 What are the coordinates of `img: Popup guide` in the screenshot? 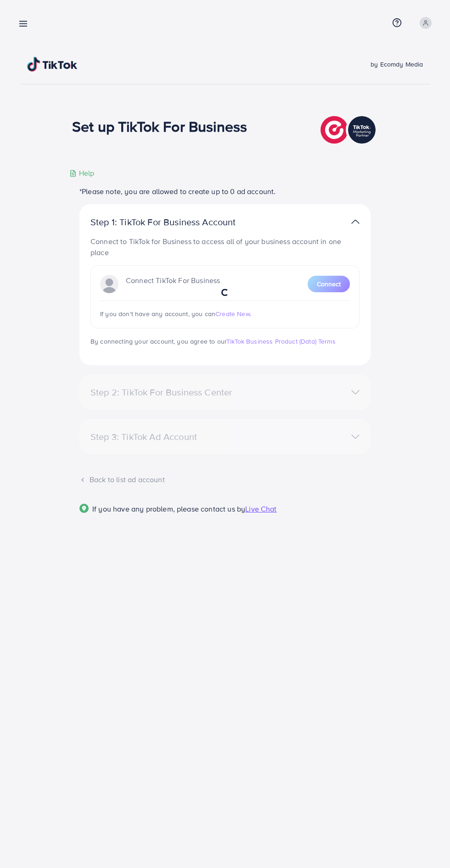 It's located at (84, 508).